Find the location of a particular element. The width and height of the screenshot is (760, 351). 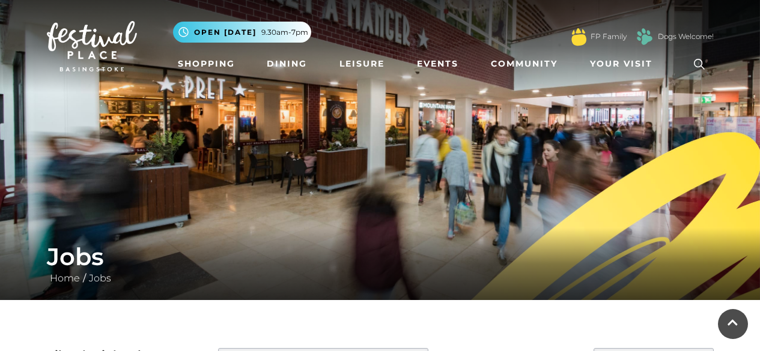

a: FP Family is located at coordinates (609, 37).